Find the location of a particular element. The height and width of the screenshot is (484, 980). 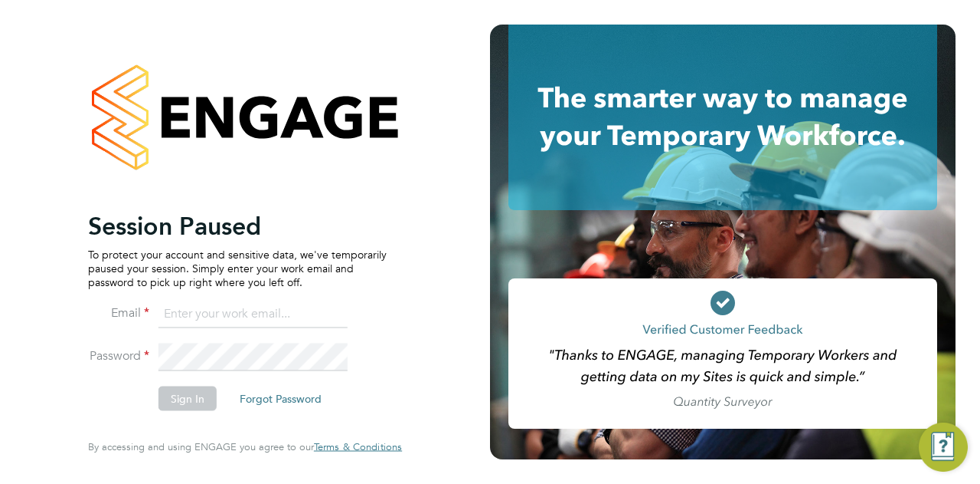

label: Password is located at coordinates (119, 355).